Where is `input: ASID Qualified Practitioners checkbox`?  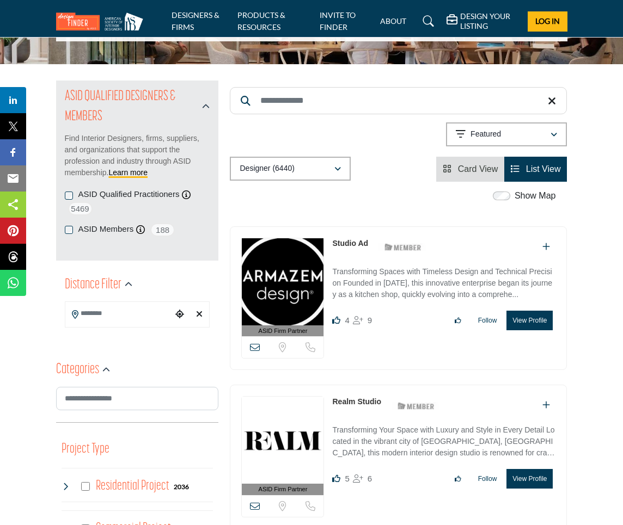
input: ASID Qualified Practitioners checkbox is located at coordinates (69, 195).